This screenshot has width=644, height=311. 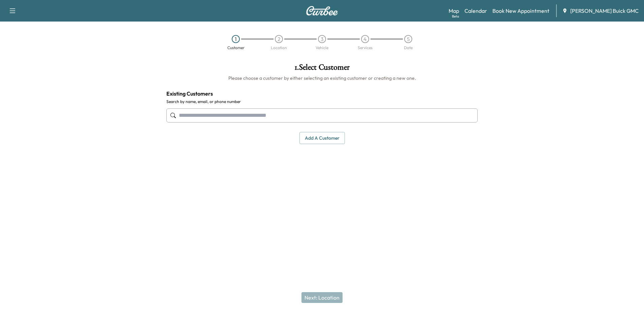 I want to click on div: 4, so click(x=365, y=39).